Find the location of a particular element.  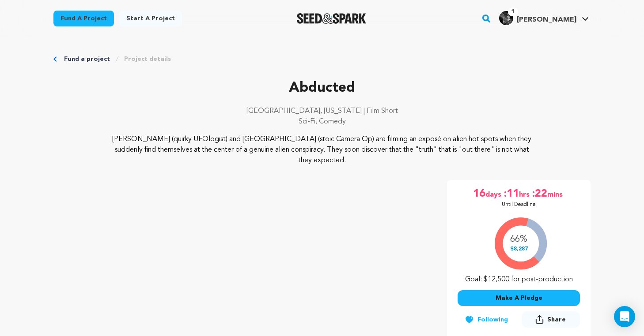

span: mins is located at coordinates (556, 194).